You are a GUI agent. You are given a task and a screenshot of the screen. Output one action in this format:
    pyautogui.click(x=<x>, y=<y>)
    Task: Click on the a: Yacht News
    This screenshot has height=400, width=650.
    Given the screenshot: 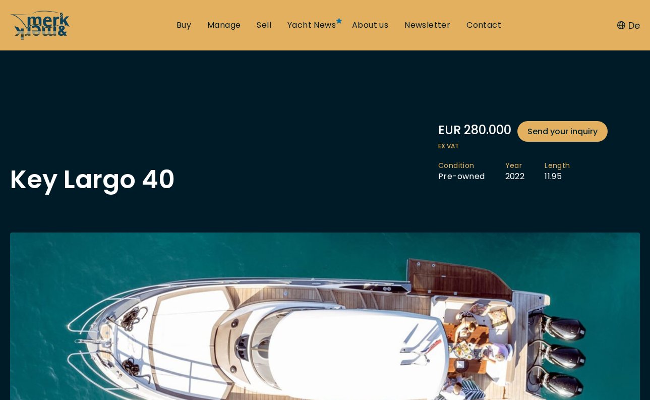 What is the action you would take?
    pyautogui.click(x=312, y=25)
    